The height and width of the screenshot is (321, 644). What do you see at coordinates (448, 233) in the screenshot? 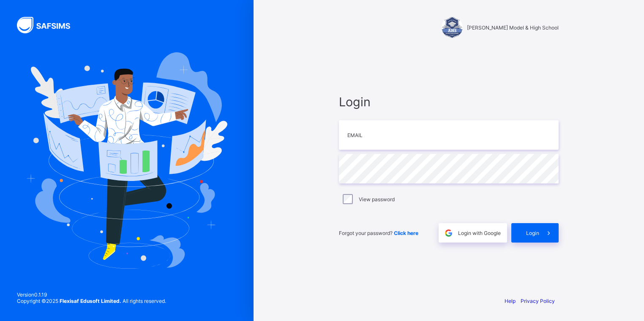
I see `img: google.396cfc9801f0270233282035f929180a.svg` at bounding box center [448, 233].